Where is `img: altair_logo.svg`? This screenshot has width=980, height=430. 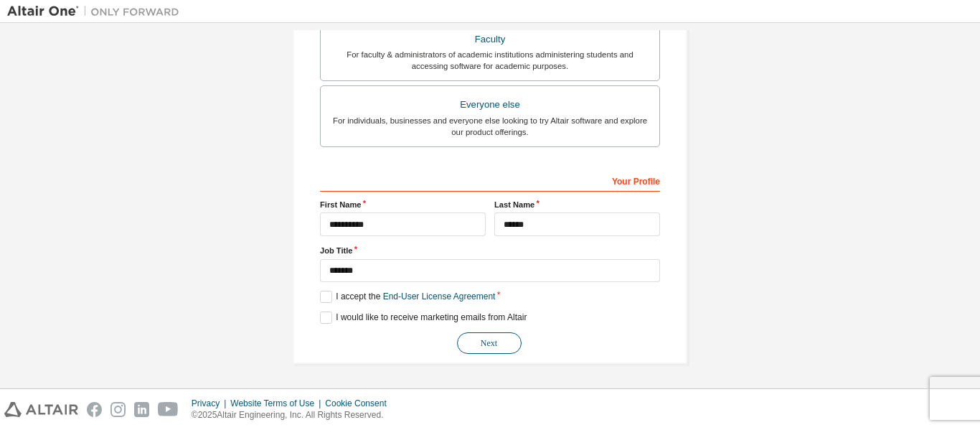 img: altair_logo.svg is located at coordinates (41, 409).